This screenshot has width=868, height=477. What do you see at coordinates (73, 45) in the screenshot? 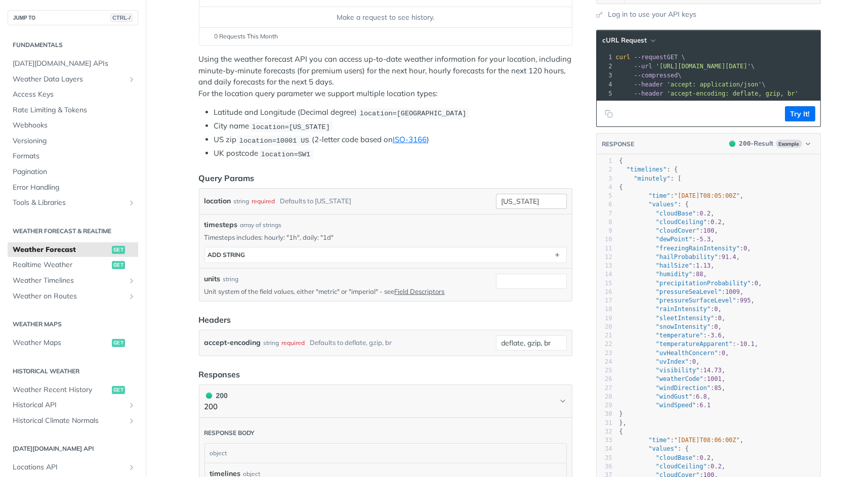
I see `h2: Fundamentals` at bounding box center [73, 45].